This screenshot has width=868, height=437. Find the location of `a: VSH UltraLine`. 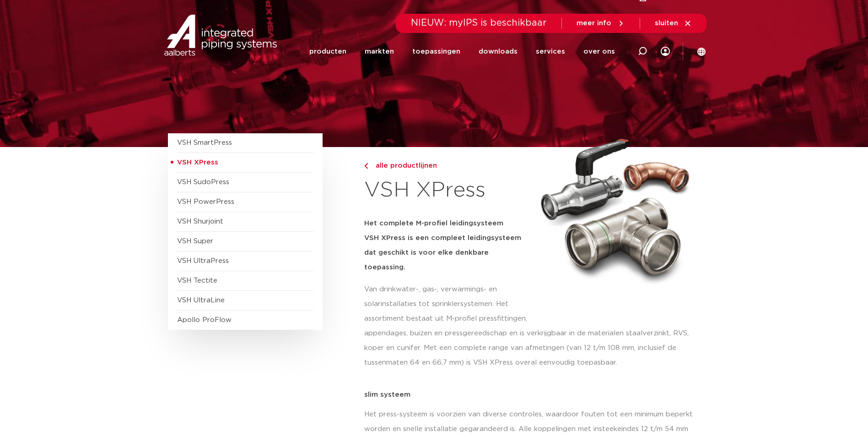

a: VSH UltraLine is located at coordinates (201, 300).